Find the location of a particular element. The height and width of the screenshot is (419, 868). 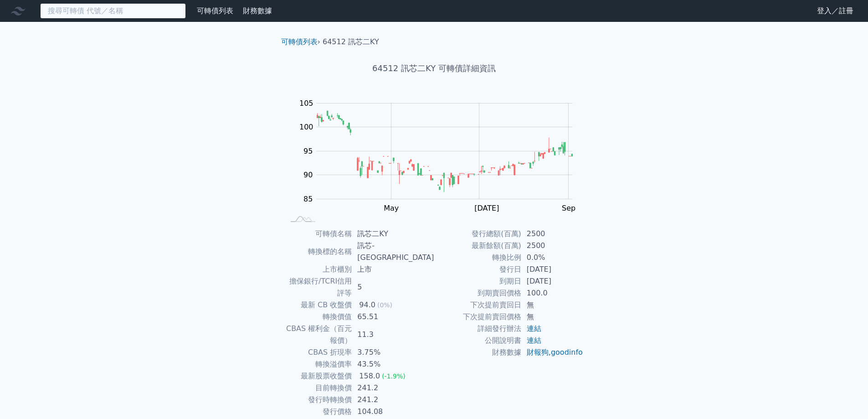

tspan: 105 is located at coordinates (306, 103).